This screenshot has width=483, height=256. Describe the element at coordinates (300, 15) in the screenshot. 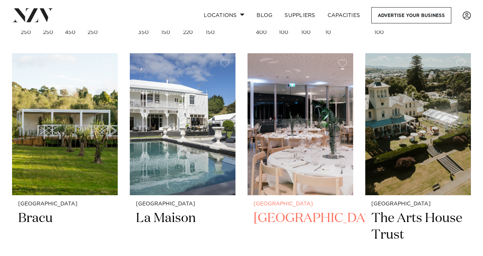

I see `a: SUPPLIERS` at that location.